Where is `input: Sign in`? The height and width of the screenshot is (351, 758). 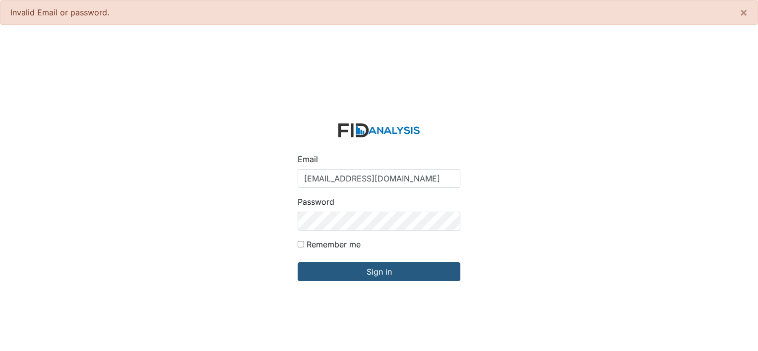
input: Sign in is located at coordinates (379, 272).